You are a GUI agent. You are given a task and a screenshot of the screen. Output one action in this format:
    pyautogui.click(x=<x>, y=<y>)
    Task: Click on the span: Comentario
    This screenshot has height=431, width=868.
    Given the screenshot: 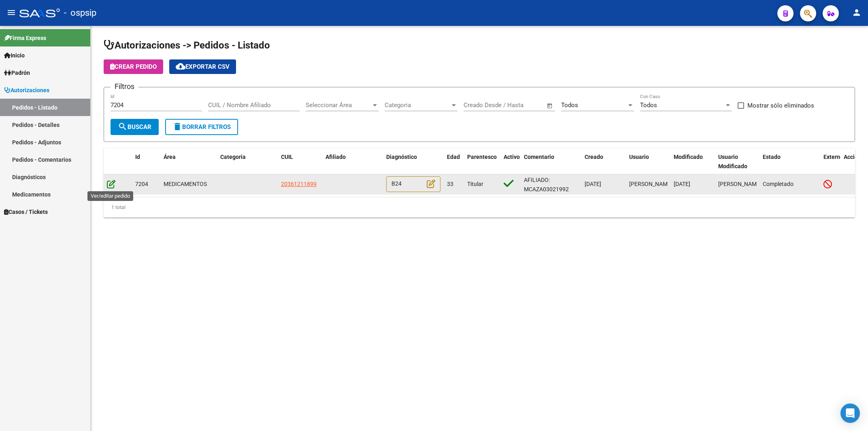 What is the action you would take?
    pyautogui.click(x=539, y=157)
    